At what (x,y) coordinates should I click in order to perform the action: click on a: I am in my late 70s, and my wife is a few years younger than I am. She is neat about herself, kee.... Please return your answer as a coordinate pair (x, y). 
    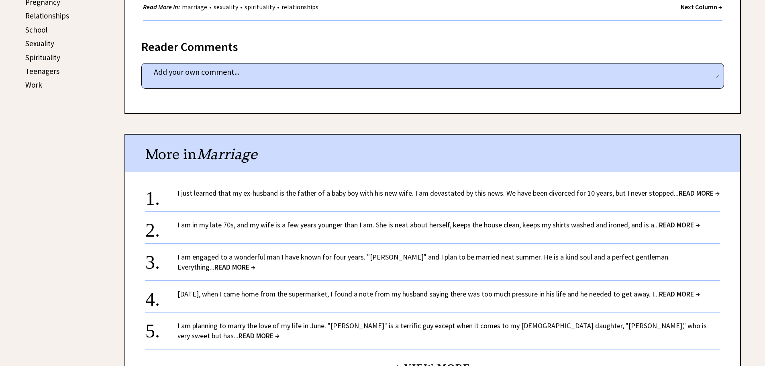
    Looking at the image, I should click on (438, 224).